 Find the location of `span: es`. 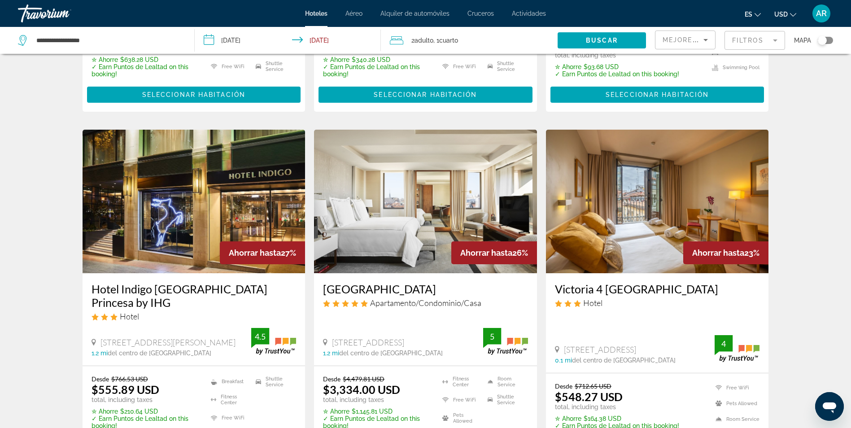

span: es is located at coordinates (749, 14).